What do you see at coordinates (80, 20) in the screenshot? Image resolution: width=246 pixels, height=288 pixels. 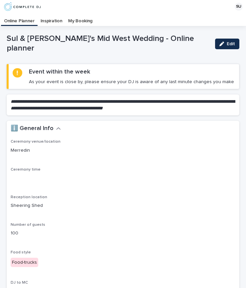 I see `a: My Booking` at bounding box center [80, 20].